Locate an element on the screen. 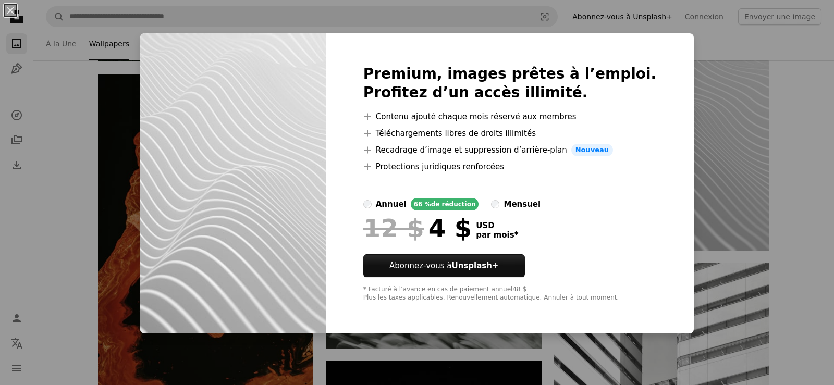 The height and width of the screenshot is (385, 834). span: 12 $ is located at coordinates (394, 228).